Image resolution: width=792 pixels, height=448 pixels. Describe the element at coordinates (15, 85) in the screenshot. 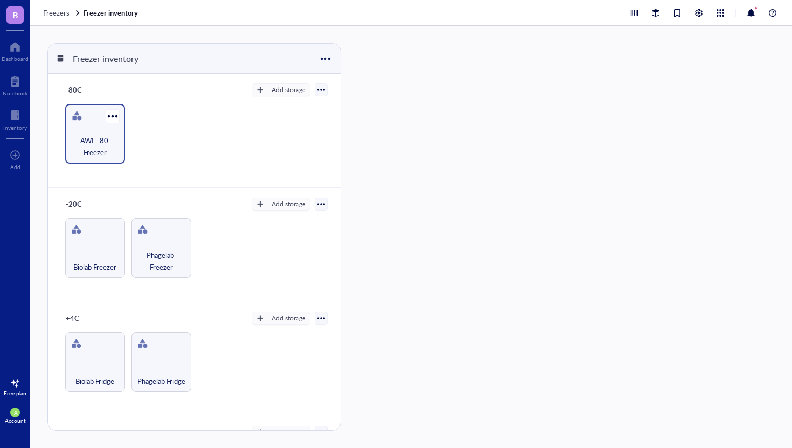

I see `a: Notebook` at that location.